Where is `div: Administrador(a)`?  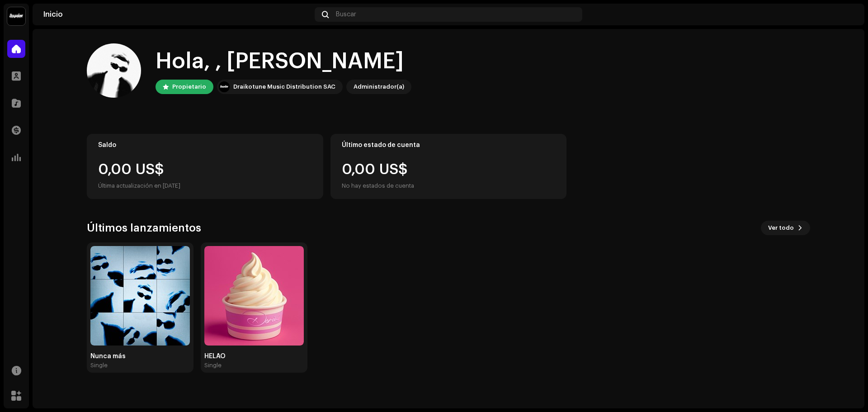
div: Administrador(a) is located at coordinates (379, 87).